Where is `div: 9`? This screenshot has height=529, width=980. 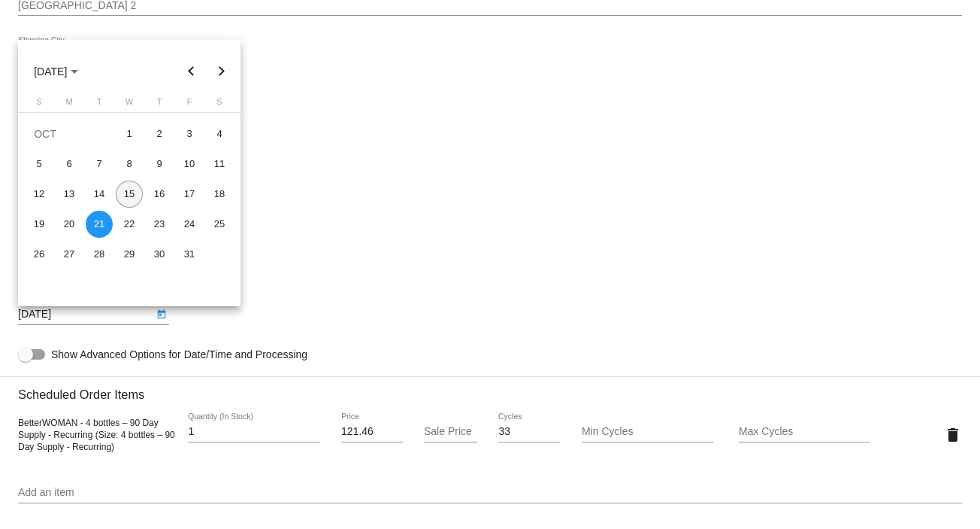 div: 9 is located at coordinates (159, 164).